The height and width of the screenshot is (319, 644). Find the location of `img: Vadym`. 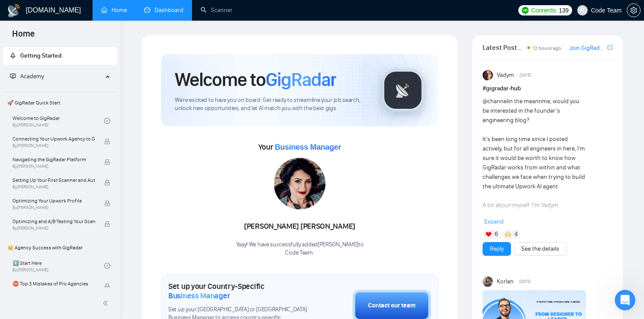

img: Vadym is located at coordinates (488, 75).